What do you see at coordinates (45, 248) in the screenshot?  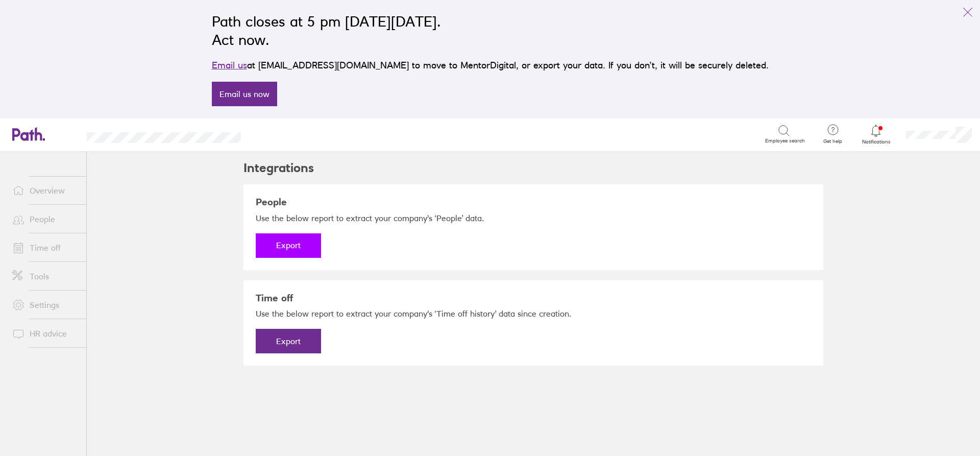 I see `a: Time off` at bounding box center [45, 248].